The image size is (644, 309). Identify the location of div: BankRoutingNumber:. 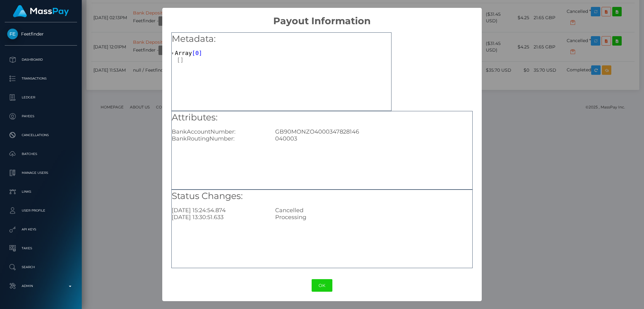
(219, 139).